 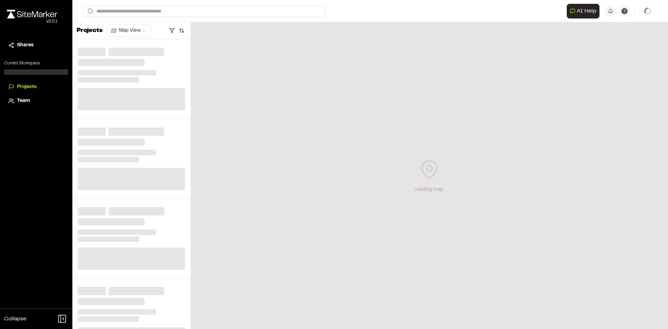 What do you see at coordinates (36, 101) in the screenshot?
I see `a: Team` at bounding box center [36, 101].